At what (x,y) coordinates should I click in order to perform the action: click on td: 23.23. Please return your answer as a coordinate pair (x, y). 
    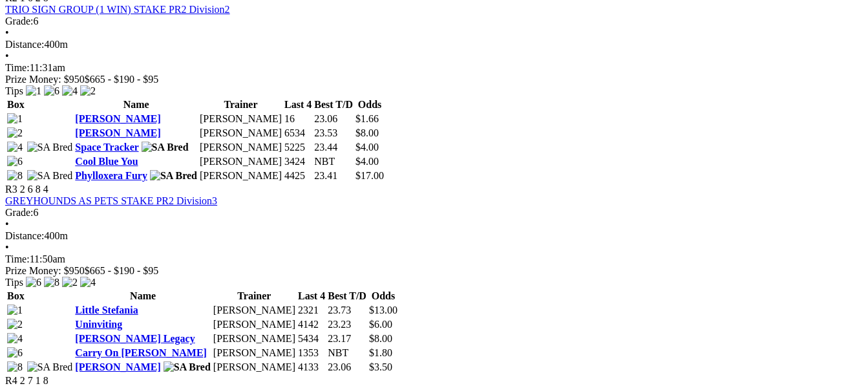
    Looking at the image, I should click on (347, 324).